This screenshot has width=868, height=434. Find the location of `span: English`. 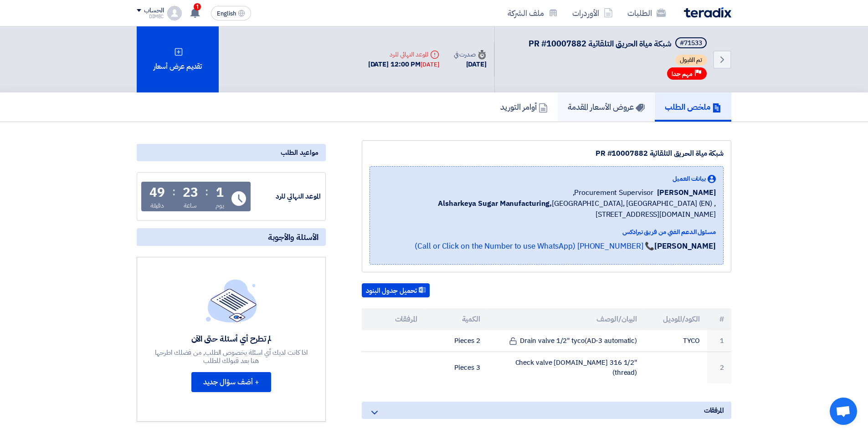

span: English is located at coordinates (226, 13).